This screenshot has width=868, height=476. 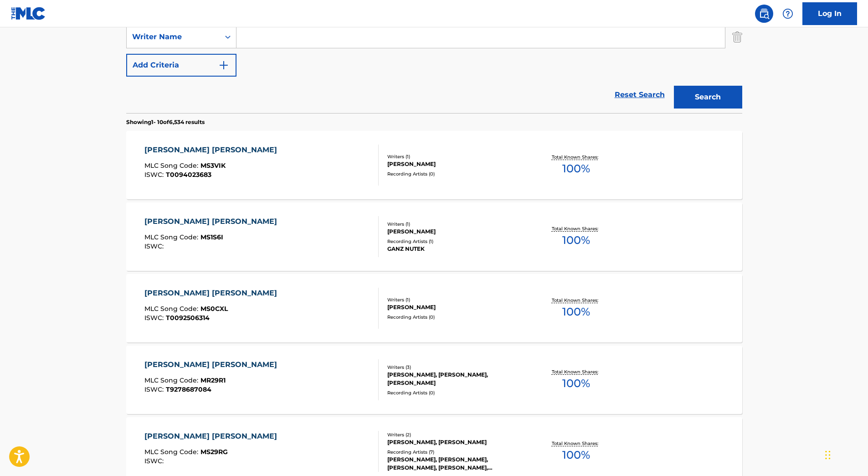 What do you see at coordinates (764, 13) in the screenshot?
I see `a: Public Search` at bounding box center [764, 13].